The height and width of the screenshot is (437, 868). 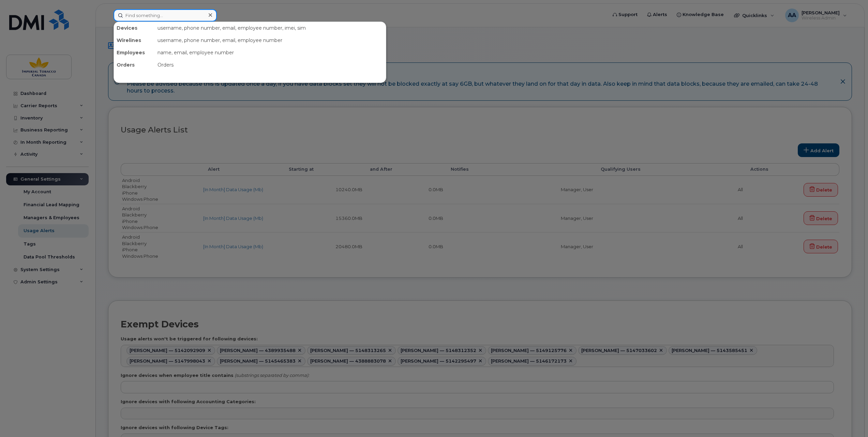 What do you see at coordinates (134, 53) in the screenshot?
I see `div: Employees` at bounding box center [134, 53].